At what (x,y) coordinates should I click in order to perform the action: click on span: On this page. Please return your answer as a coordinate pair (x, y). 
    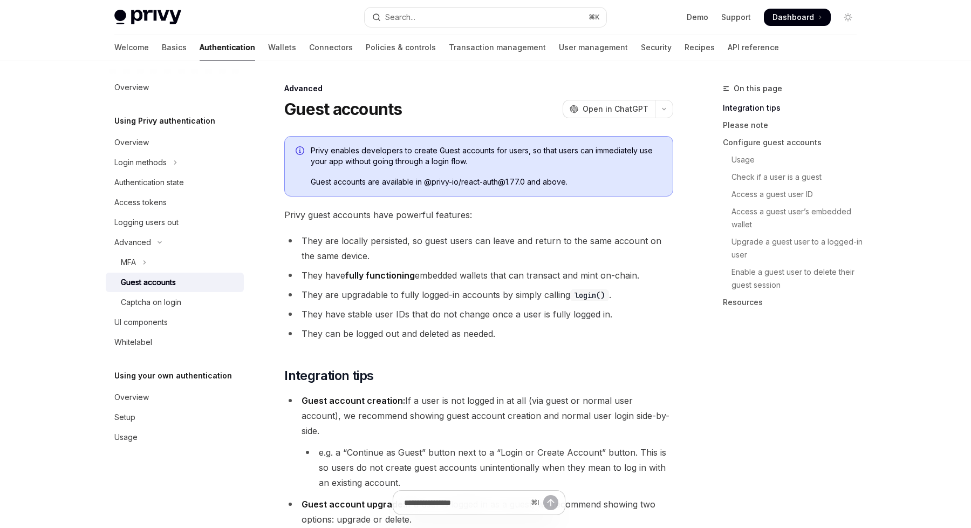
    Looking at the image, I should click on (758, 89).